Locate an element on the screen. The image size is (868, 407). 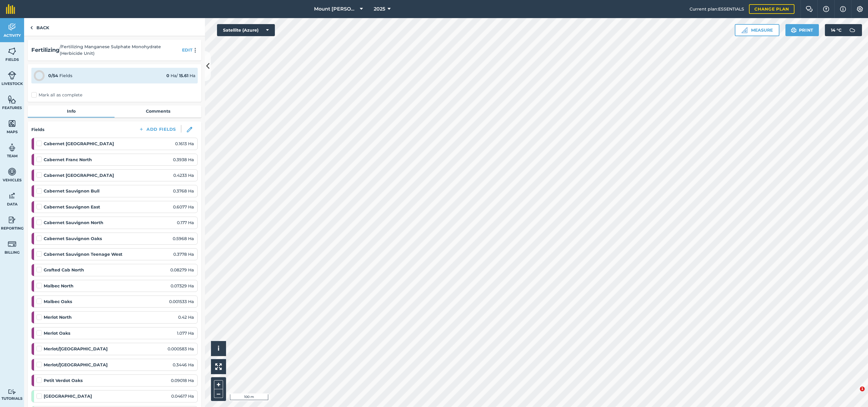
strong: Merlot North is located at coordinates (57, 317).